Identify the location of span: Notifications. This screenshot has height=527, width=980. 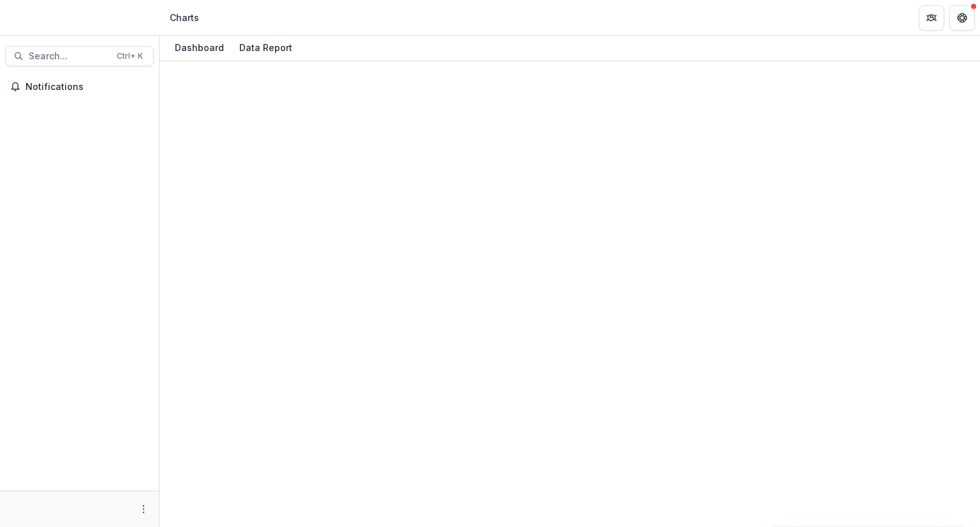
(87, 87).